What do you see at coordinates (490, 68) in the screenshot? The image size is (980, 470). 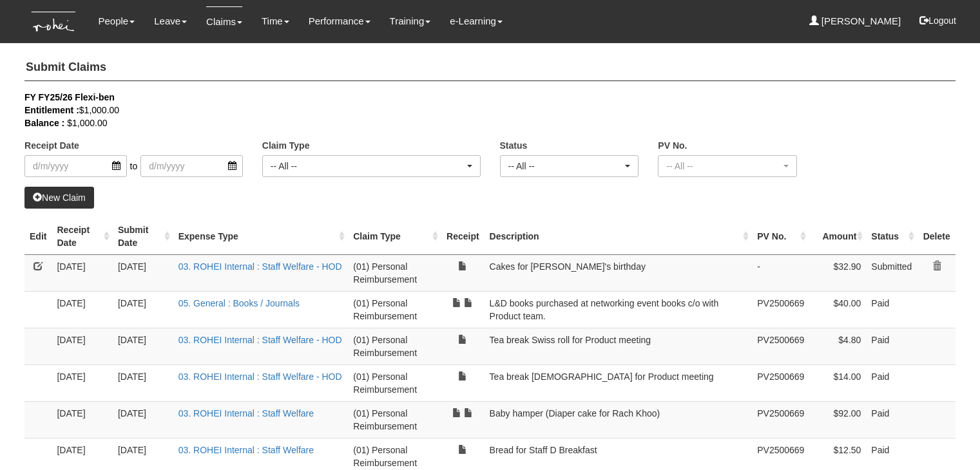 I see `h4: Submit Claims` at bounding box center [490, 68].